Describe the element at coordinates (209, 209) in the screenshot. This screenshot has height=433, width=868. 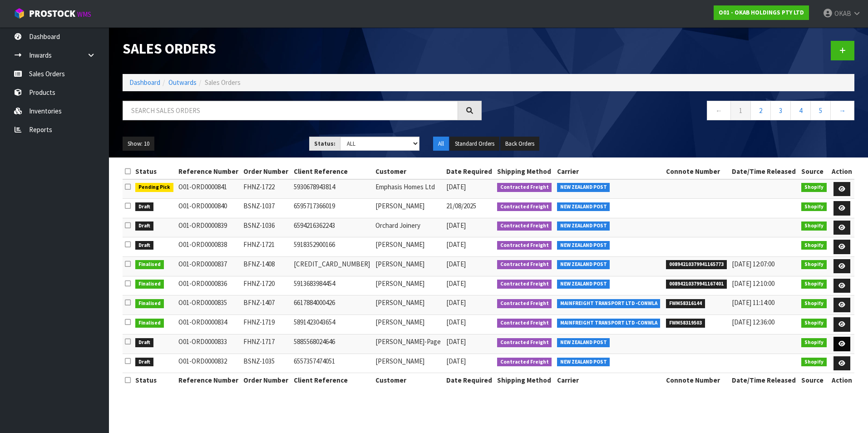
I see `td: O01-ORD0000840` at that location.